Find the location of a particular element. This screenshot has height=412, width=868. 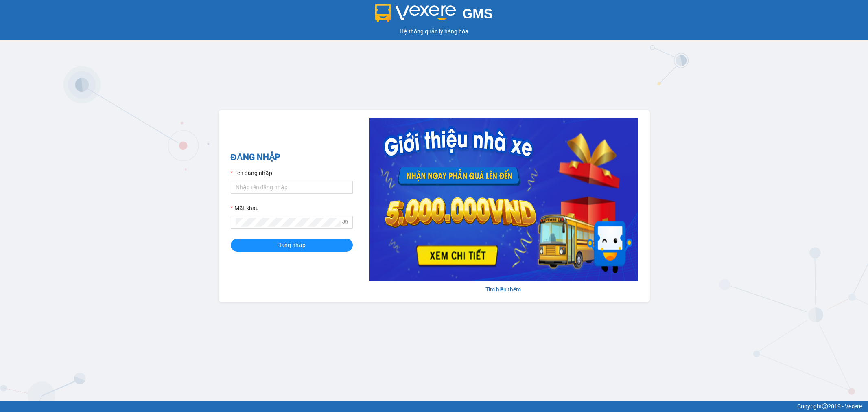

button: Đăng nhập is located at coordinates (292, 245).